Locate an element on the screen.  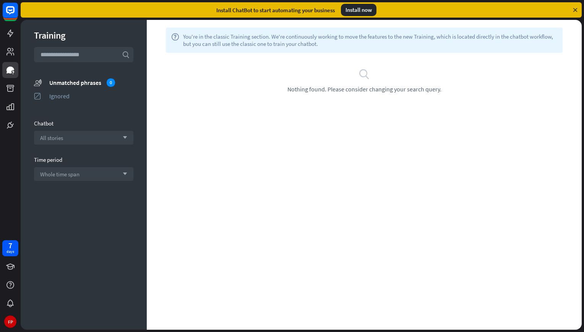
span: You're in the classic Training section. We're continuously working to move the features to the ne... is located at coordinates (370, 40).